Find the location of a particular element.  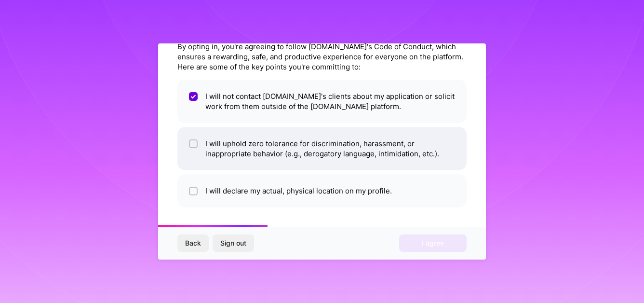

span: Sign out is located at coordinates (233, 243).